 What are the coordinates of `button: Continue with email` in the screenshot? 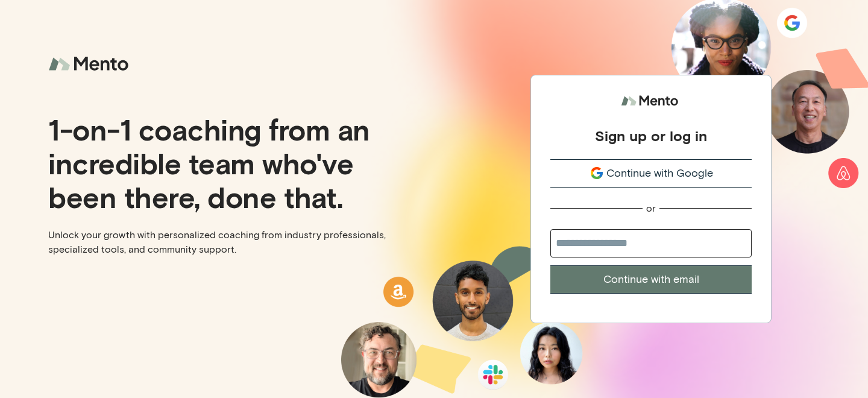 It's located at (651, 279).